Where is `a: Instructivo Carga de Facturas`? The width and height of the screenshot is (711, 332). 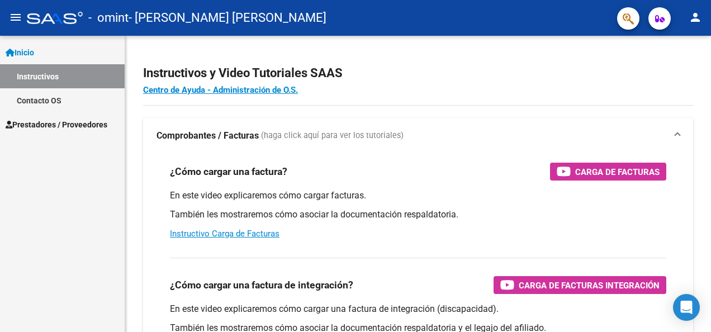
a: Instructivo Carga de Facturas is located at coordinates (225, 234).